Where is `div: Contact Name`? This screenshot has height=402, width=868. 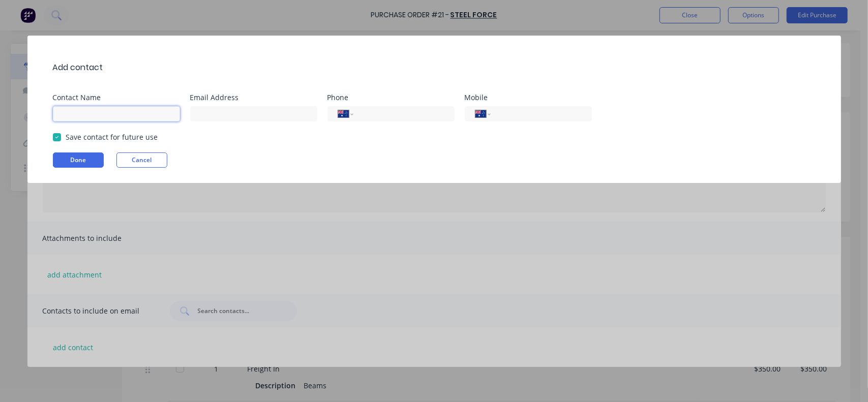 div: Contact Name is located at coordinates (121, 97).